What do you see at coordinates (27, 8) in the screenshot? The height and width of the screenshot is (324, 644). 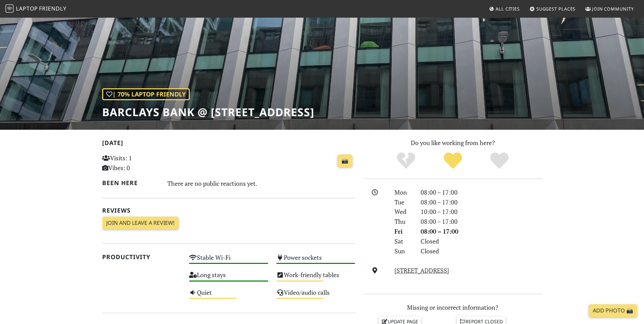 I see `span: Laptop` at bounding box center [27, 8].